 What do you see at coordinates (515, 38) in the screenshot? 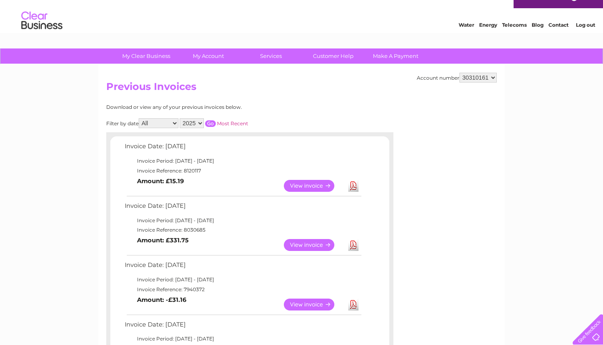
I see `a: Telecoms` at bounding box center [515, 38].